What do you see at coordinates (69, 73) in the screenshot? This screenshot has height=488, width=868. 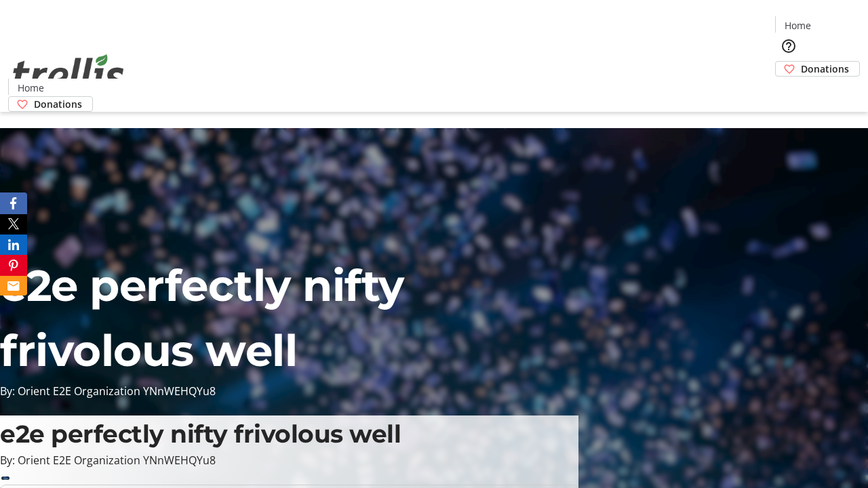 I see `img: Orient E2E Organization YNnWEHQYu8's Logo` at bounding box center [69, 73].